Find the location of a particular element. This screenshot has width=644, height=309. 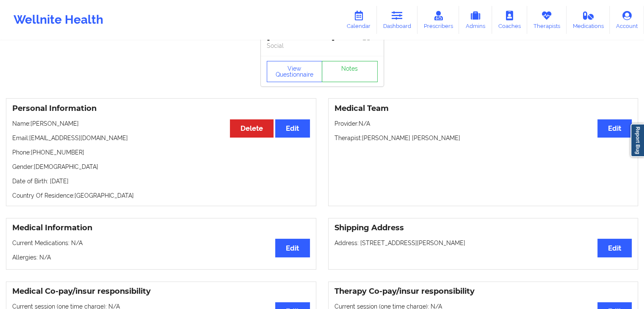

p: Provider: N/A is located at coordinates (483, 123).